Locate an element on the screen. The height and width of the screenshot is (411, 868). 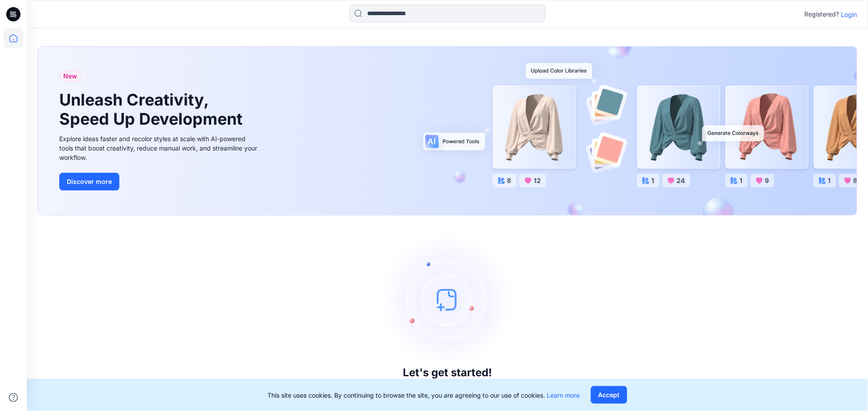
h1: Unleash Creativity, Speed Up Development is located at coordinates (152, 109).